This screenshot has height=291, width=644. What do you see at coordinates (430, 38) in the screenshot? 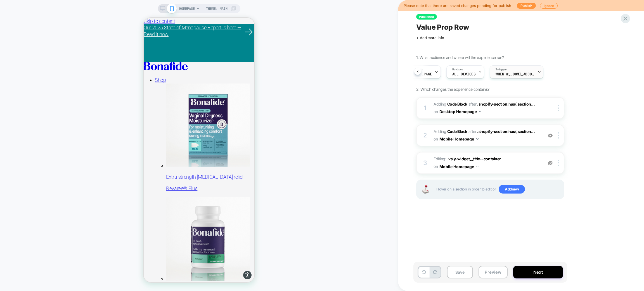
I see `span: + Add more info` at bounding box center [430, 38].